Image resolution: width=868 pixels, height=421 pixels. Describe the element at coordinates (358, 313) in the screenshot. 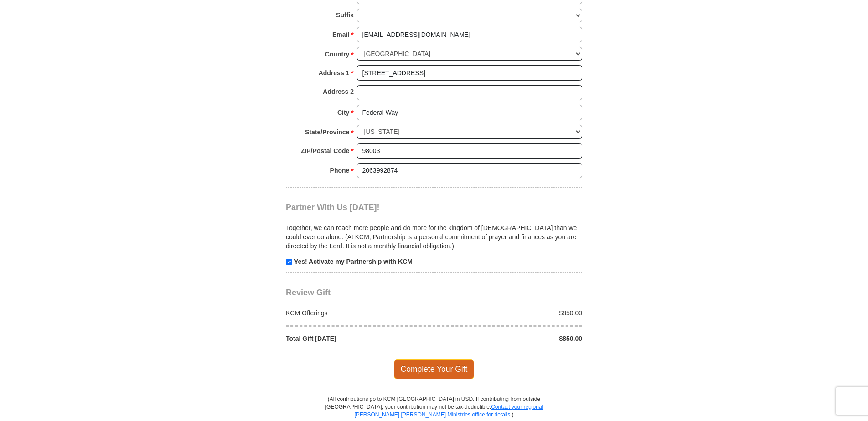

I see `div: KCM Offerings` at that location.